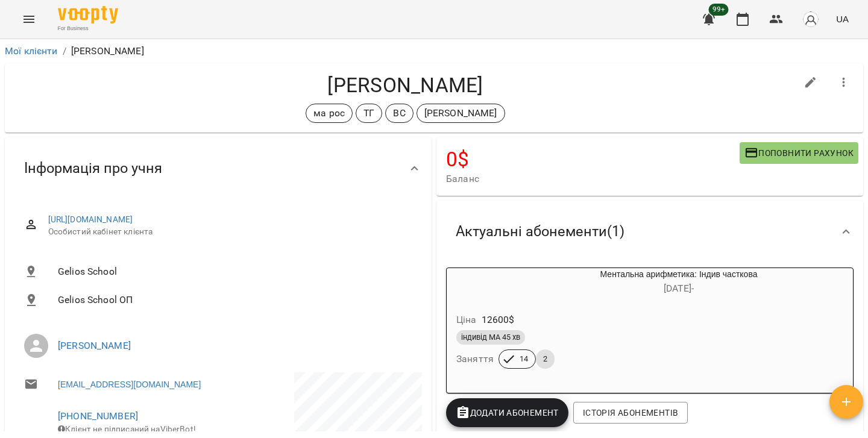 Image resolution: width=868 pixels, height=438 pixels. What do you see at coordinates (498, 320) in the screenshot?
I see `p: 12600 $` at bounding box center [498, 320].